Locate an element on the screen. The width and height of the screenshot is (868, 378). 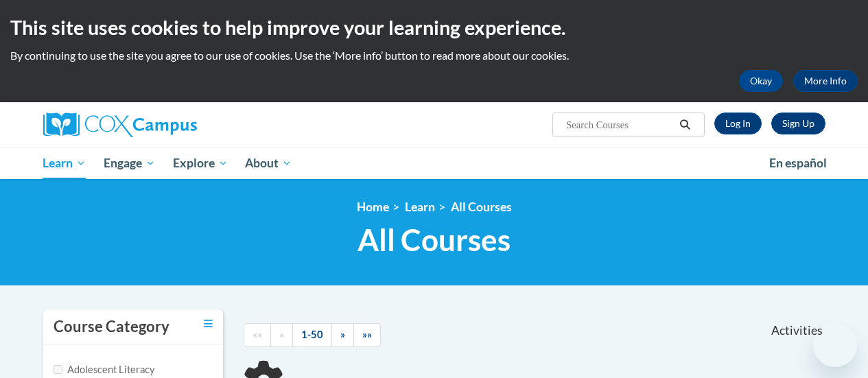
a: En español is located at coordinates (798, 163).